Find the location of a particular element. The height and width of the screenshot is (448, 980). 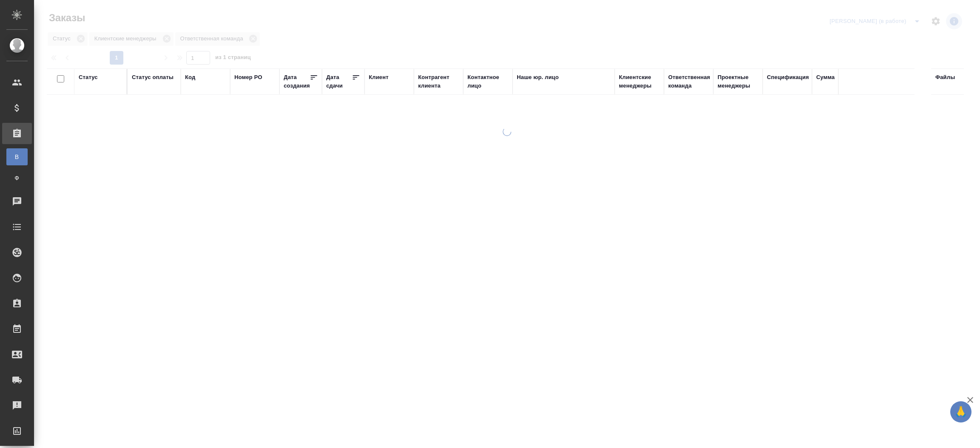

div: Номер PO is located at coordinates (248, 77).